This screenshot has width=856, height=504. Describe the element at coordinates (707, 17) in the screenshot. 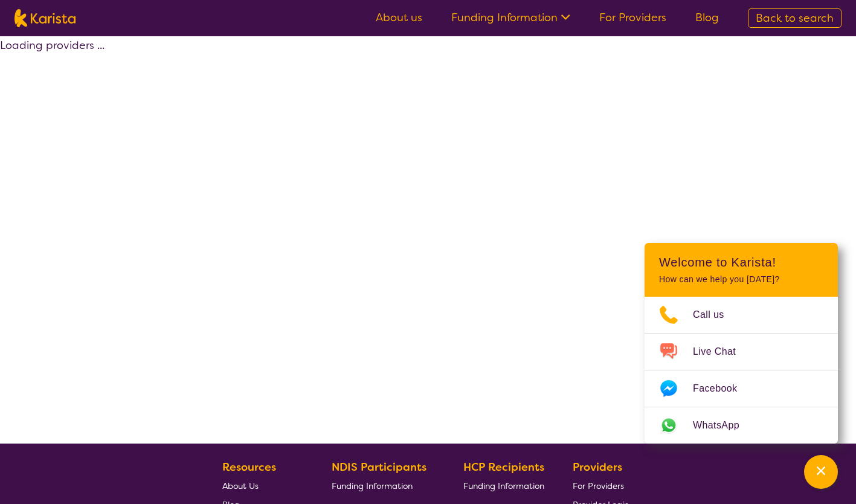

I see `a: Blog` at that location.